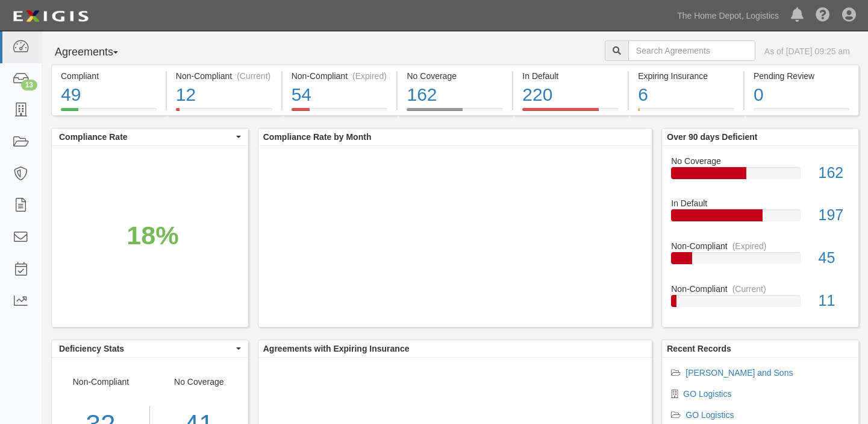 This screenshot has width=868, height=424. I want to click on img: logo-5460c22ac91f19d4615b14bd174203de0afe785f0fc80cf4dbbc73dc1793850b.png, so click(51, 17).